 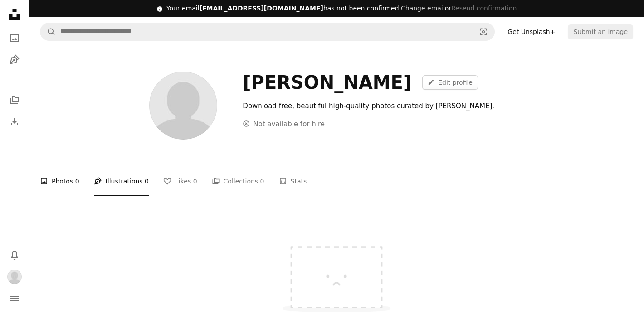 I want to click on a: Download History, so click(x=15, y=122).